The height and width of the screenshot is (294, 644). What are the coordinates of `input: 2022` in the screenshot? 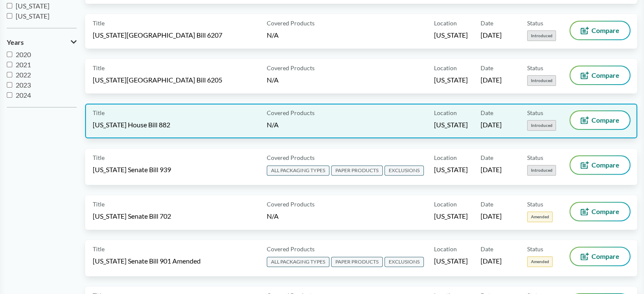 It's located at (9, 75).